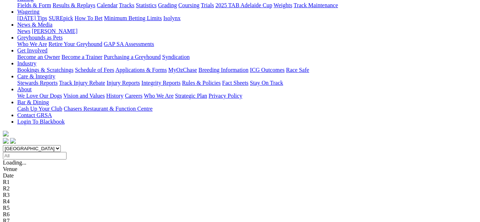 The width and height of the screenshot is (480, 222). What do you see at coordinates (283, 5) in the screenshot?
I see `a: Weights` at bounding box center [283, 5].